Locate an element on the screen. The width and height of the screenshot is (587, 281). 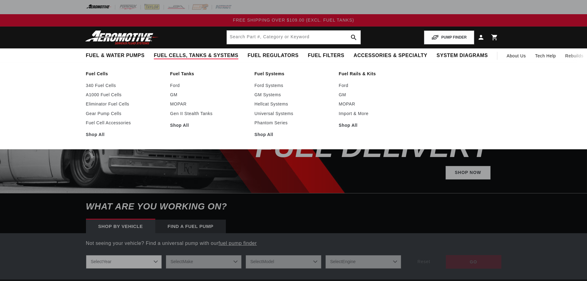
span: Accessories & Specialty is located at coordinates (390, 55).